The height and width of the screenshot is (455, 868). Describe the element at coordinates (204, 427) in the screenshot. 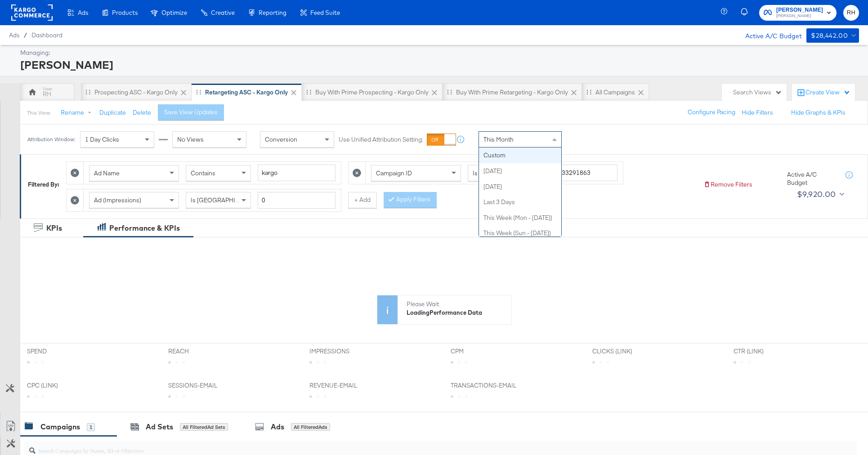

I see `div: All Filtered Ad Sets` at that location.